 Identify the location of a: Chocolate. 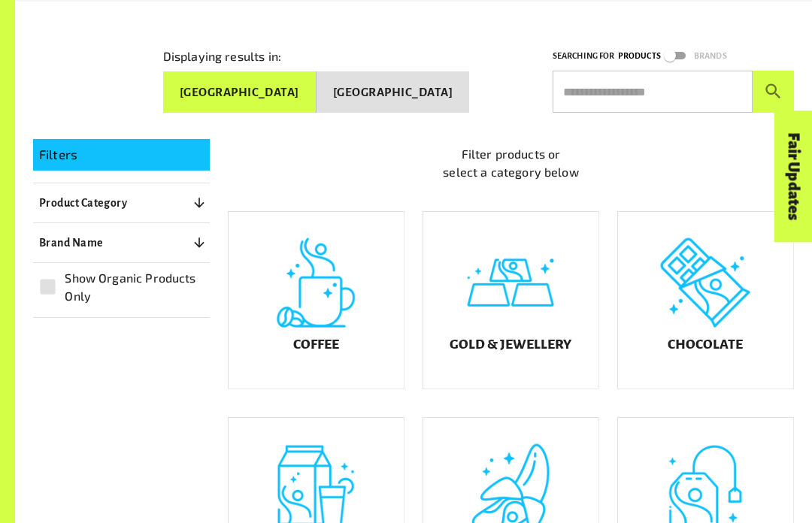
(705, 300).